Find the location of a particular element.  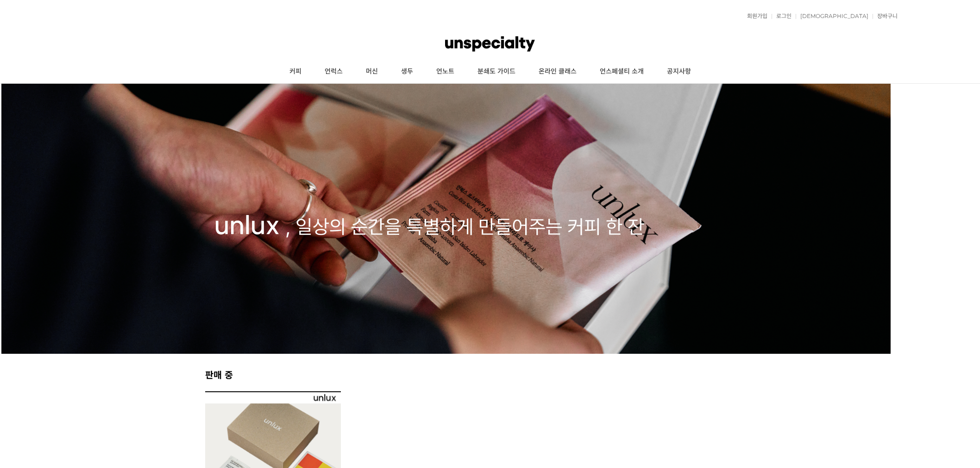

a: 생두 is located at coordinates (407, 72).